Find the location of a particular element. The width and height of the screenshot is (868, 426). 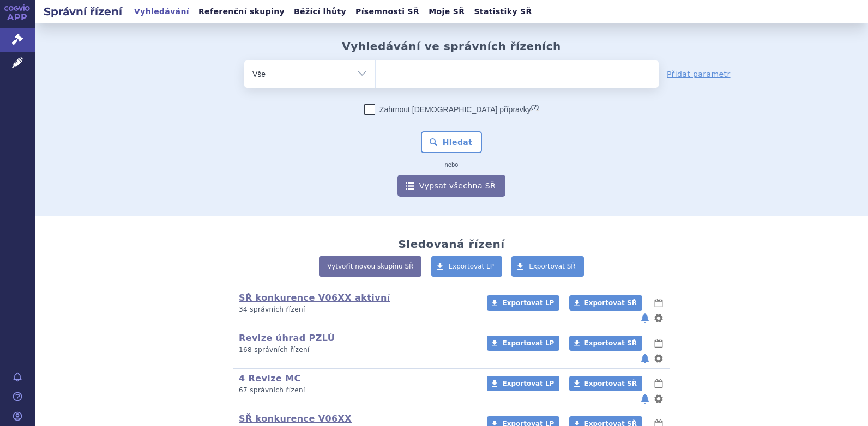

i: nebo is located at coordinates (451, 165).